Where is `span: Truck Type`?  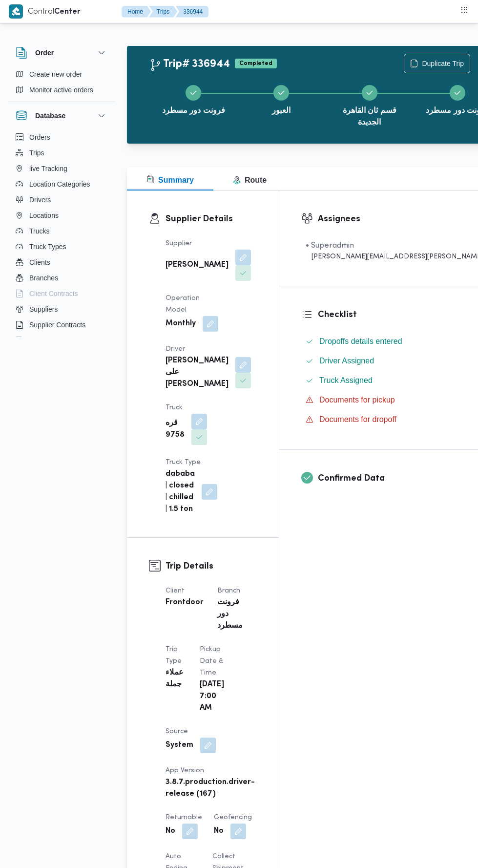 span: Truck Type is located at coordinates (183, 462).